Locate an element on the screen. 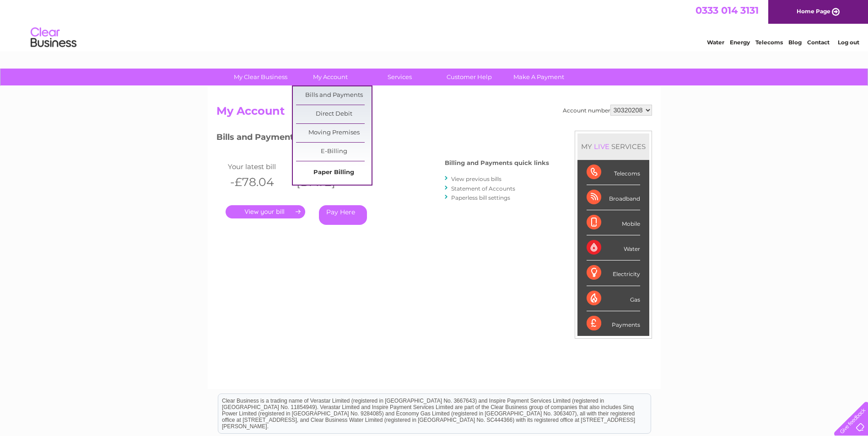 Image resolution: width=868 pixels, height=436 pixels. a: Services is located at coordinates (400, 77).